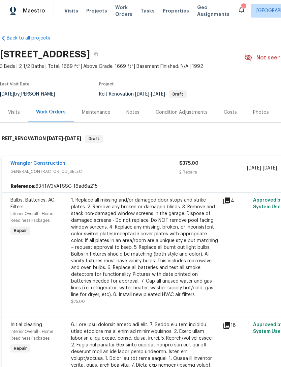  What do you see at coordinates (213, 172) in the screenshot?
I see `div: 2 Repairs` at bounding box center [213, 172].